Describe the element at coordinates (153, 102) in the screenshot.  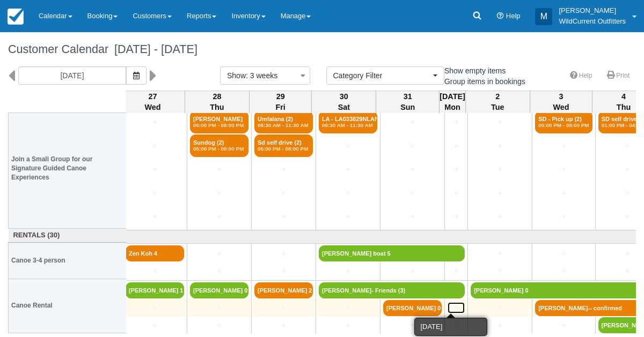
I see `th: 27 Wed` at that location.